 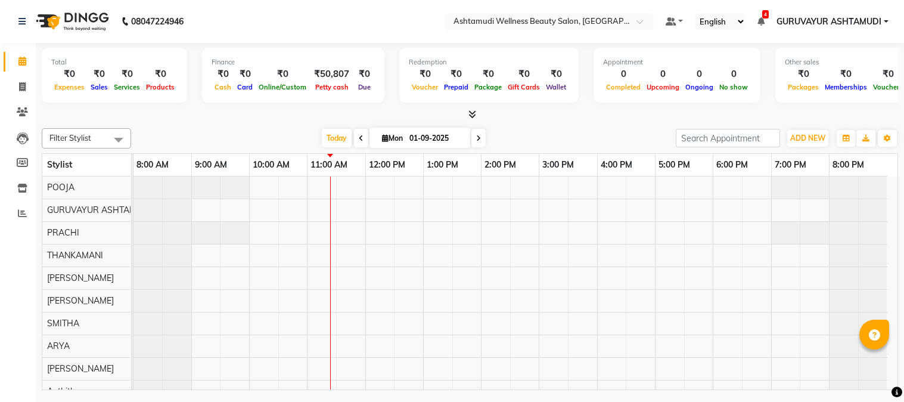 I want to click on span: Voucher, so click(x=425, y=87).